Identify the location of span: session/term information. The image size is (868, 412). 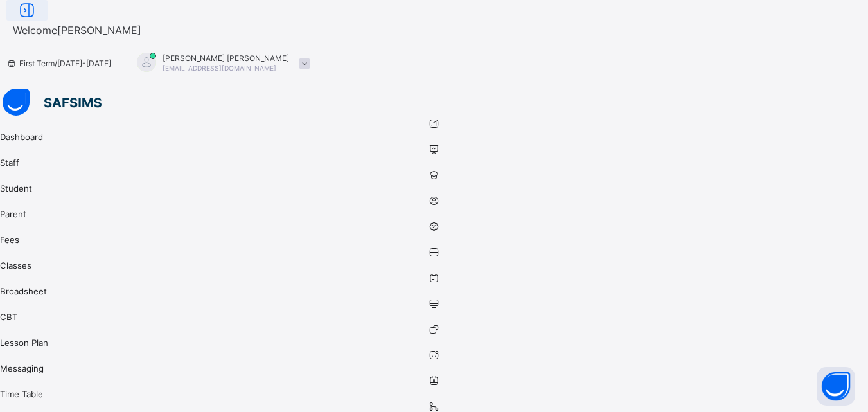
(58, 63).